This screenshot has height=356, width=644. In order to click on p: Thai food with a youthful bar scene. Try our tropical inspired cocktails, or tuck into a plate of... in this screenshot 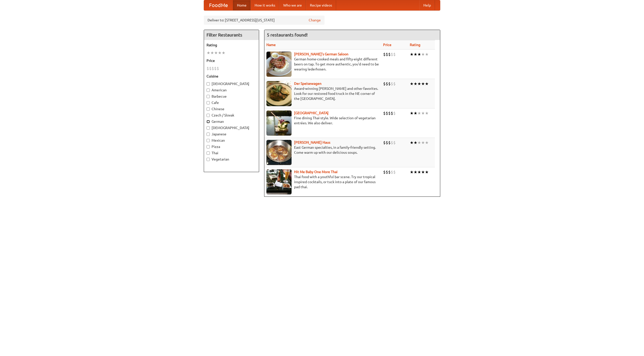, I will do `click(323, 182)`.